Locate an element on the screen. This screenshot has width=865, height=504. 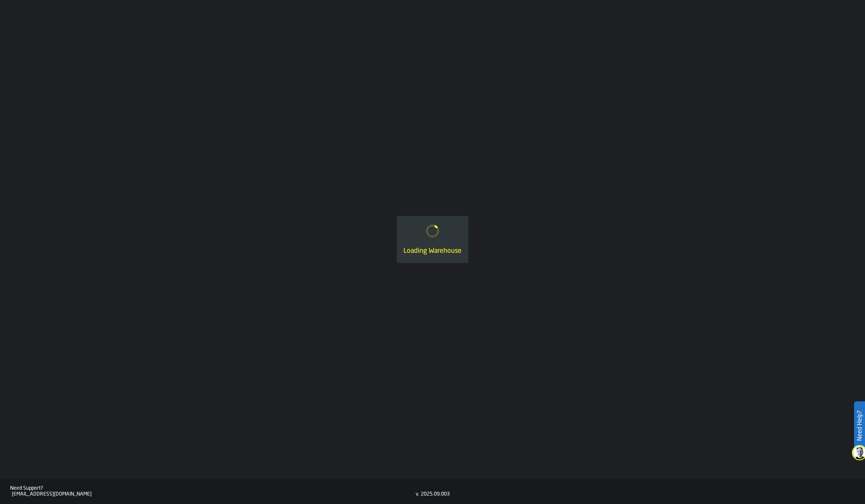
div: Loading Warehouse is located at coordinates (432, 252).